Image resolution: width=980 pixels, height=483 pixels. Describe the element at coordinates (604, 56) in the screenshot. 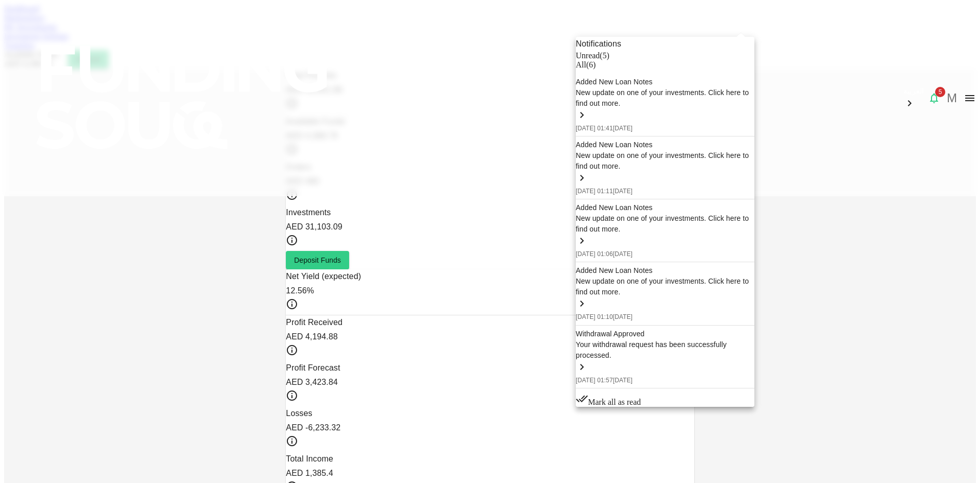

I see `span: ( 5 )` at that location.